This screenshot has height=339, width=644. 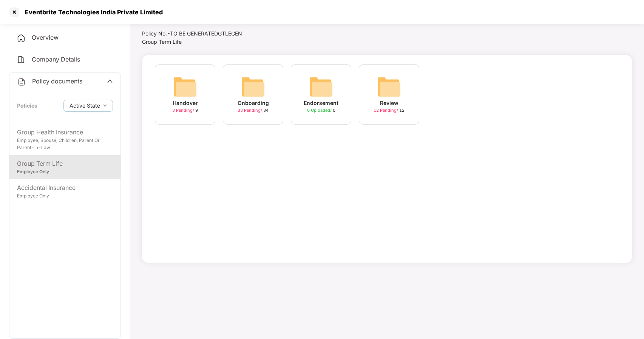 What do you see at coordinates (65, 188) in the screenshot?
I see `div: Accidental Insurance` at bounding box center [65, 188].